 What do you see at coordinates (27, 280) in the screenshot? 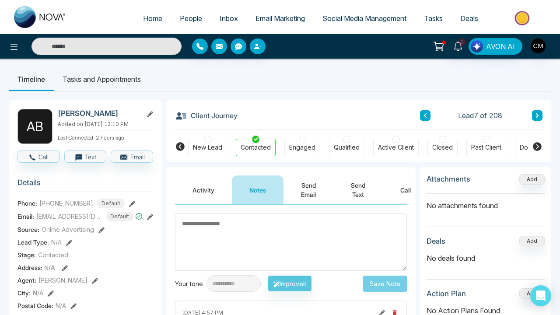
I see `span: Agent:` at bounding box center [27, 280].